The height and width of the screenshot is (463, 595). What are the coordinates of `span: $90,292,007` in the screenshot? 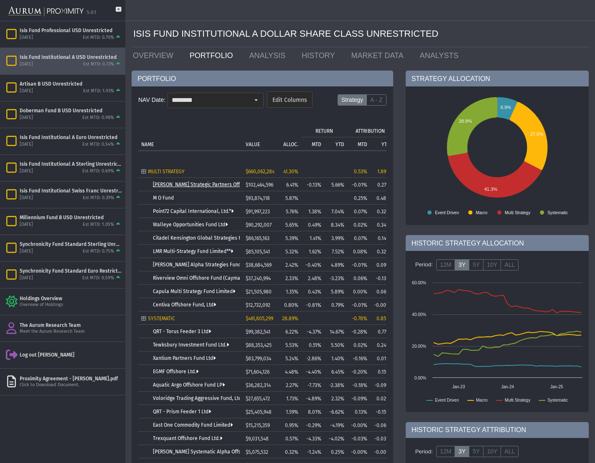 It's located at (258, 225).